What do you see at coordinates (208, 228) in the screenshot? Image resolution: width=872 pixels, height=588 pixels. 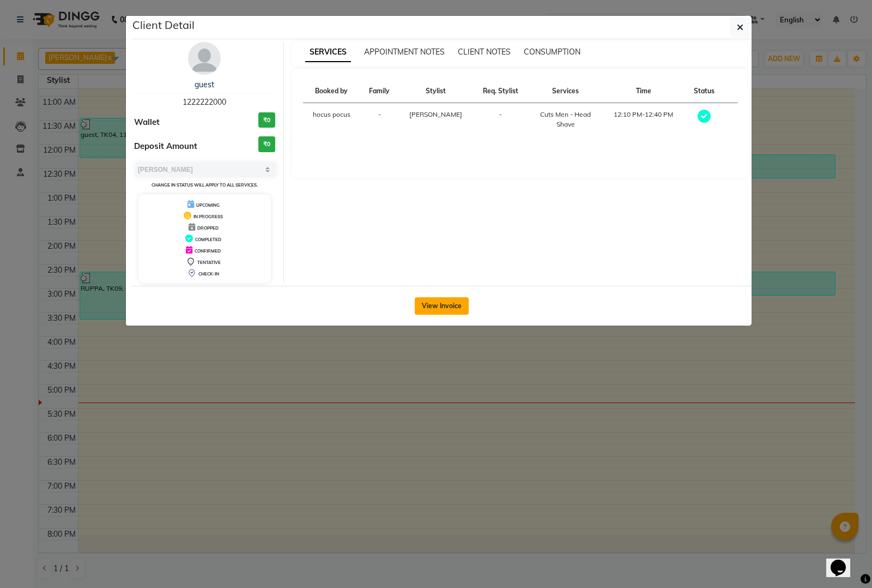 I see `span: DROPPED` at bounding box center [208, 228].